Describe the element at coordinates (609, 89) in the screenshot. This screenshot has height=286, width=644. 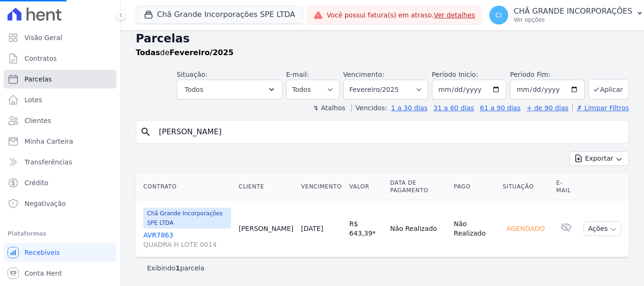
I see `button: Aplicar` at that location.